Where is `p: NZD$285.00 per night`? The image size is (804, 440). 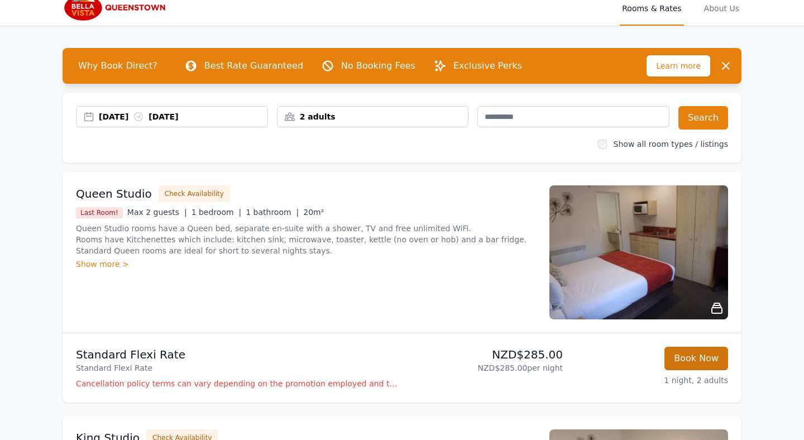 p: NZD$285.00 per night is located at coordinates (484, 368).